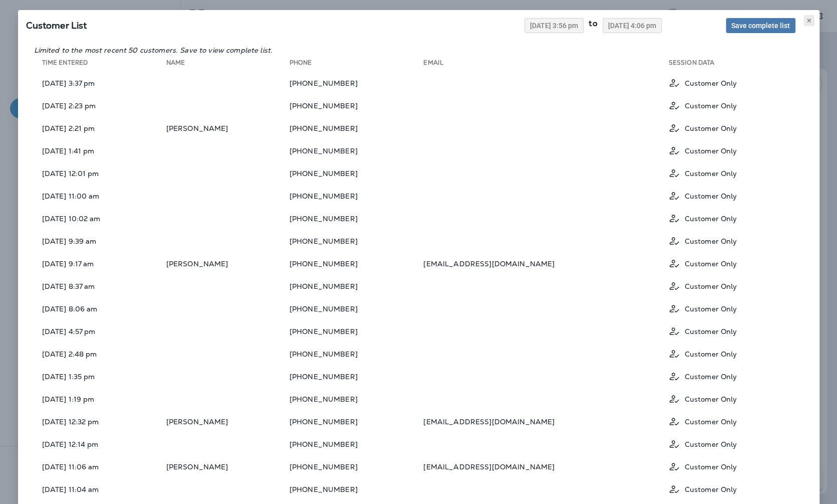 The width and height of the screenshot is (837, 504). I want to click on th: Phone, so click(356, 65).